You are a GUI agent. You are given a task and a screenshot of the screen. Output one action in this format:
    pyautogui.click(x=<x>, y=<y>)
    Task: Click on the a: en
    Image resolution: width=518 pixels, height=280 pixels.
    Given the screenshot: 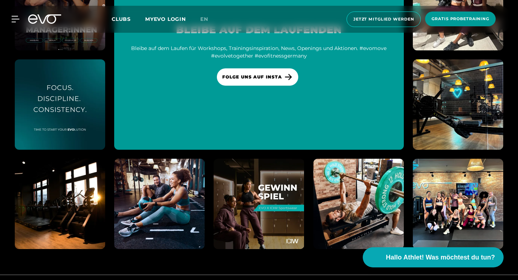 What is the action you would take?
    pyautogui.click(x=209, y=19)
    